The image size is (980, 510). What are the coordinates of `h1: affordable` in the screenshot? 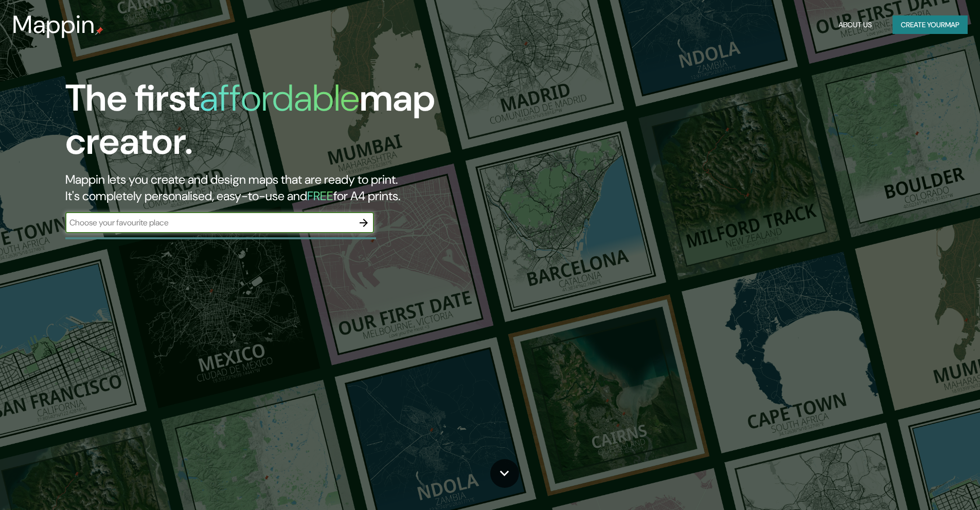 It's located at (279, 97).